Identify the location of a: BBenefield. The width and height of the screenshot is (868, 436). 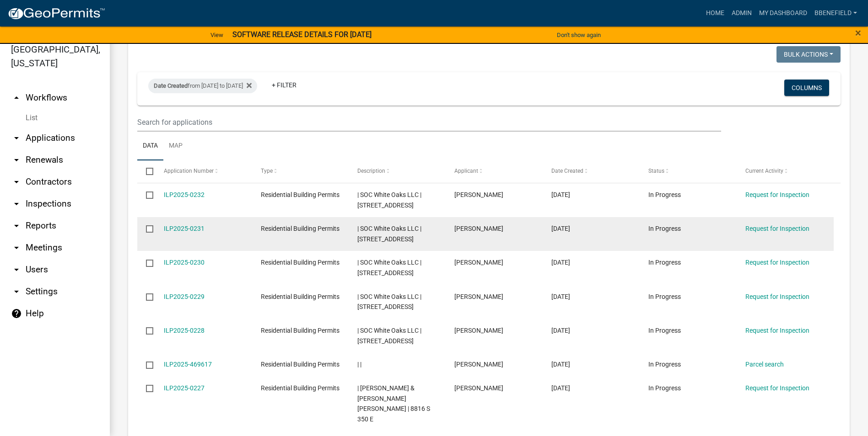
(835, 14).